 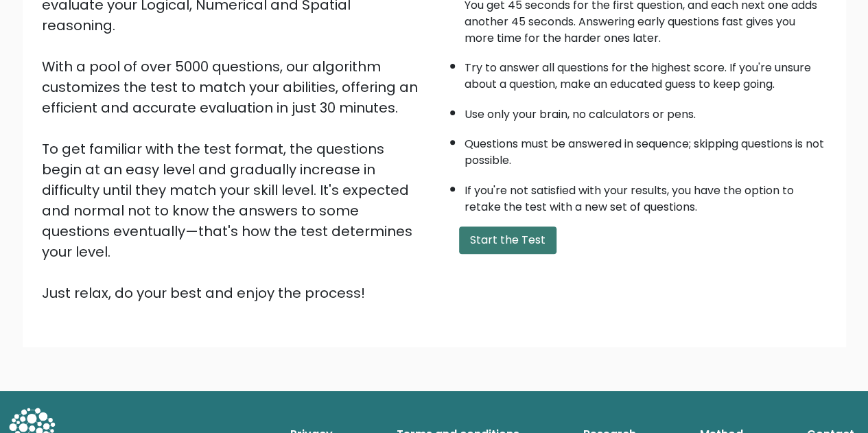 What do you see at coordinates (646, 73) in the screenshot?
I see `li: Try to answer all questions for the highest score. If you're unsure about a question, make an edu...` at bounding box center [646, 73].